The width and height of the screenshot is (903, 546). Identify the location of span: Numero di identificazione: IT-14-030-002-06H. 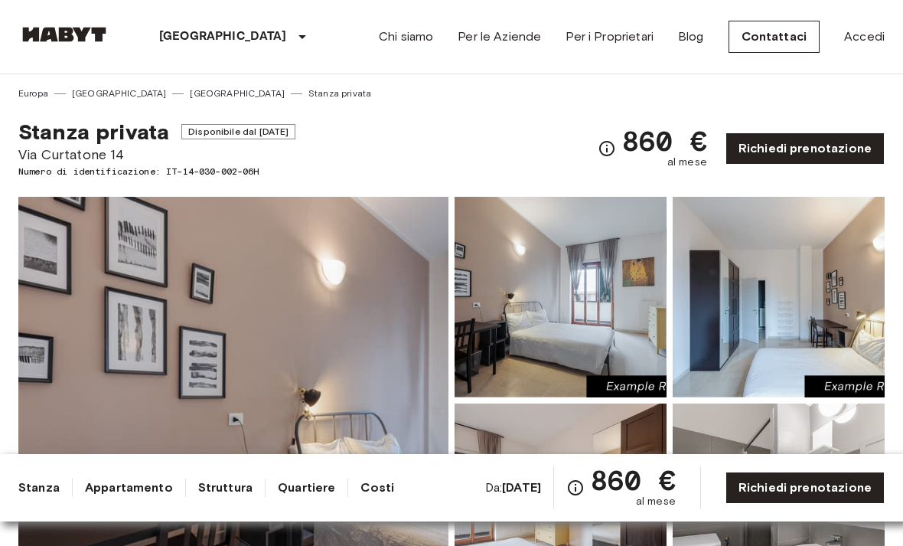
(157, 171).